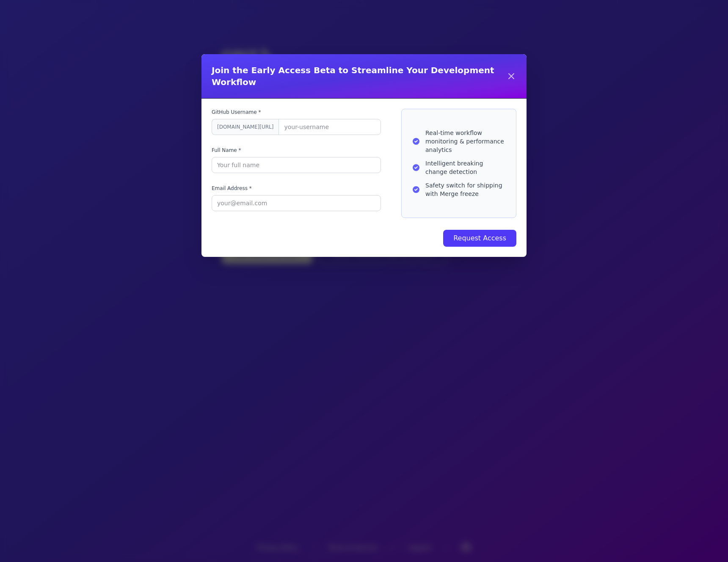  Describe the element at coordinates (359, 76) in the screenshot. I see `h2: Join the Early Access Beta to Streamline Your Development Workflow` at that location.